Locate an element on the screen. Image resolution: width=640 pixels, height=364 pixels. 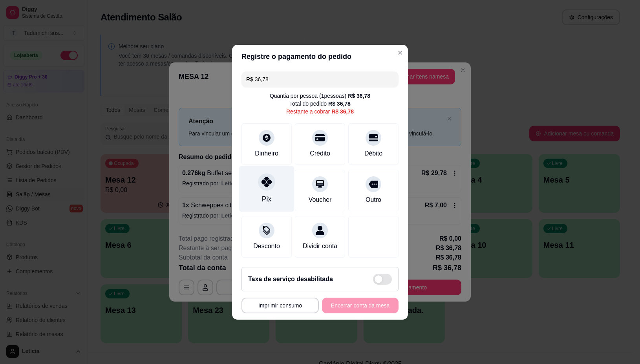
div: Voucher is located at coordinates (320, 200).